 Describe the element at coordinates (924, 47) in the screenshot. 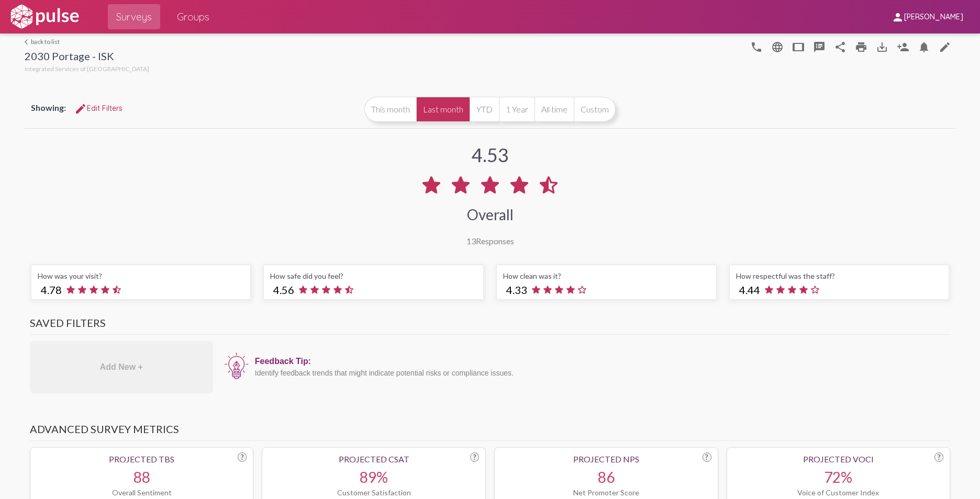

I see `mat-icon: Bell` at that location.